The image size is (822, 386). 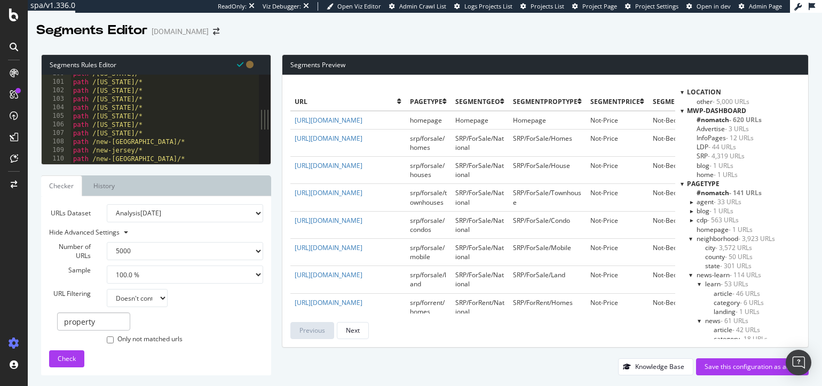 What do you see at coordinates (545, 101) in the screenshot?
I see `span: segmentPropType` at bounding box center [545, 101].